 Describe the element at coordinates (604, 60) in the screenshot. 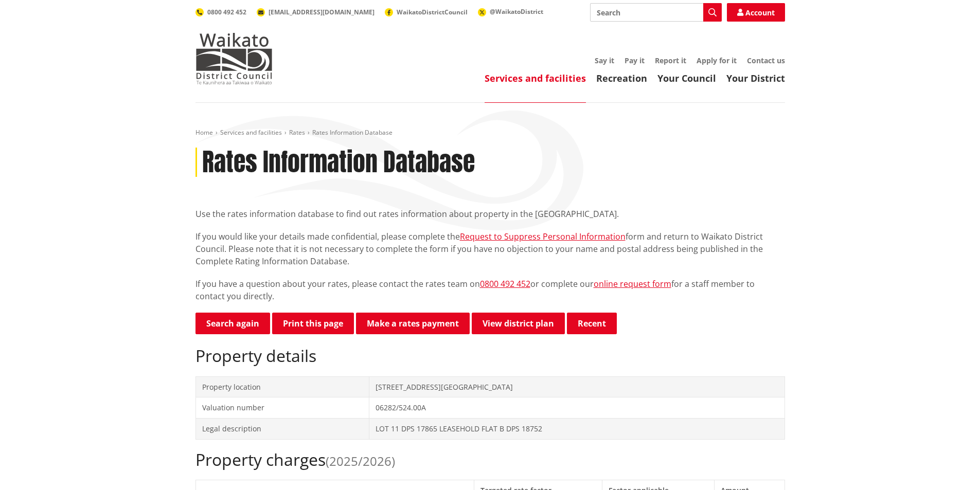

I see `a: Say it` at that location.